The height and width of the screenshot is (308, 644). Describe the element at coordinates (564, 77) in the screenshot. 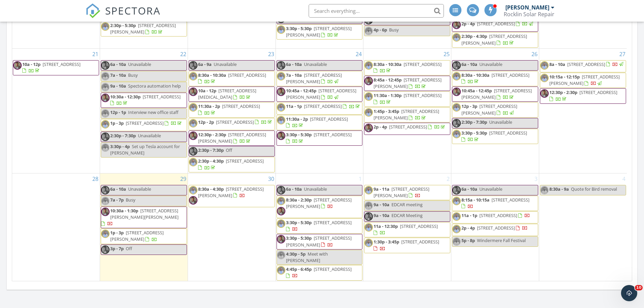

I see `span: 10:15a - 12:15p` at that location.